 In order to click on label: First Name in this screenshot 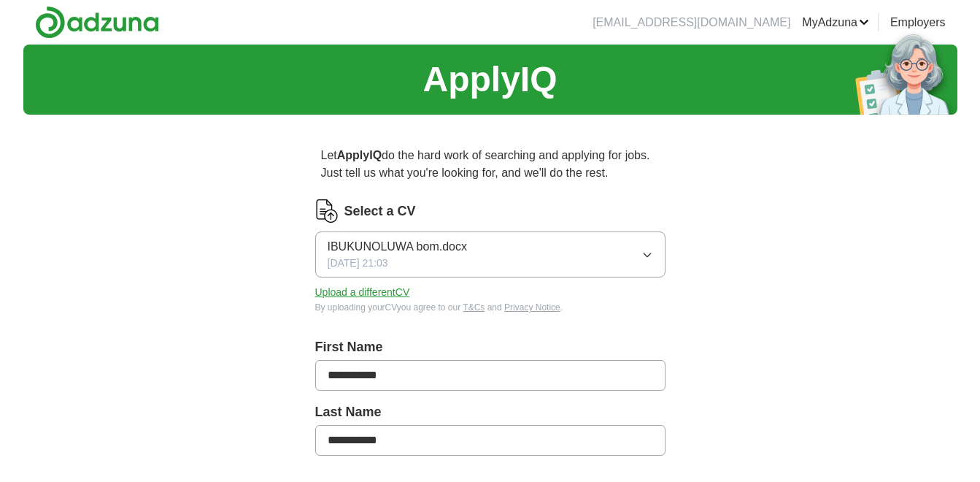, I will do `click(490, 347)`.